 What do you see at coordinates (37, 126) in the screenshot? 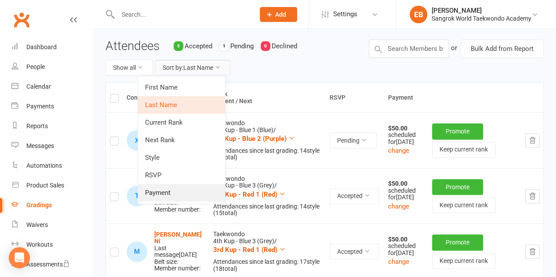
I see `div: Reports` at bounding box center [37, 126].